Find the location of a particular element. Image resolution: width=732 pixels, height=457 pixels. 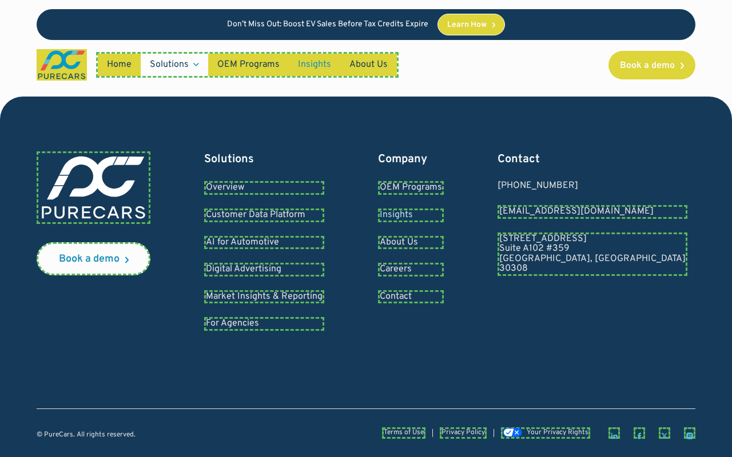

a: Twitter X page is located at coordinates (664, 433).